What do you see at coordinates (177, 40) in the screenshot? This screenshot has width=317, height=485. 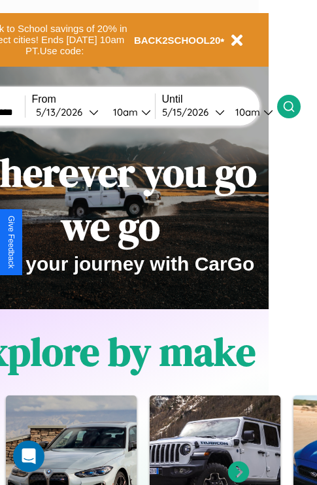 I see `b: BACK2SCHOOL20` at bounding box center [177, 40].